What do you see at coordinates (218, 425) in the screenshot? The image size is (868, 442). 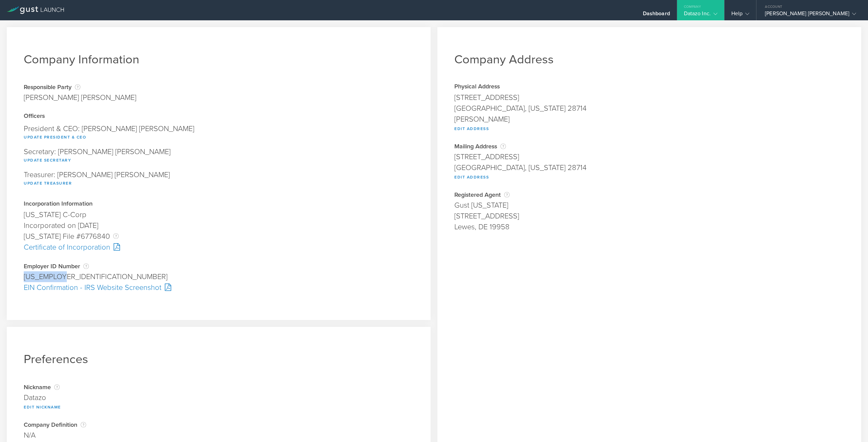 I see `div: Company Definition` at bounding box center [218, 425].